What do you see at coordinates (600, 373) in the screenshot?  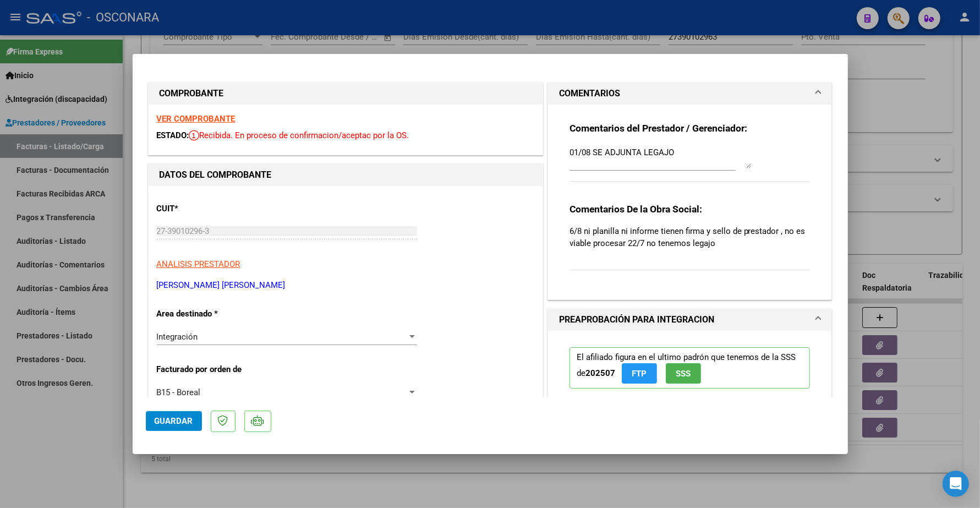 I see `strong: 202507` at bounding box center [600, 373].